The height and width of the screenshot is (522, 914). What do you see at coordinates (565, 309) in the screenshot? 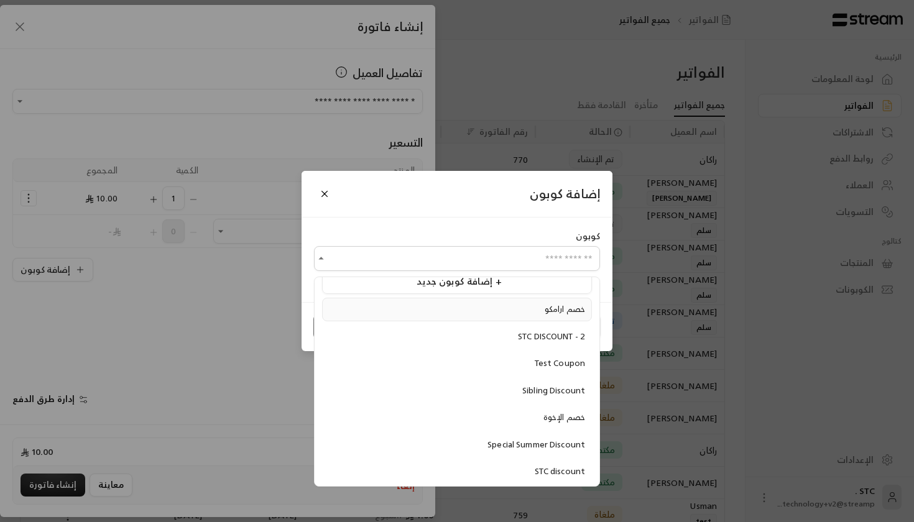
I see `span: خصم ارامكو` at bounding box center [565, 309].